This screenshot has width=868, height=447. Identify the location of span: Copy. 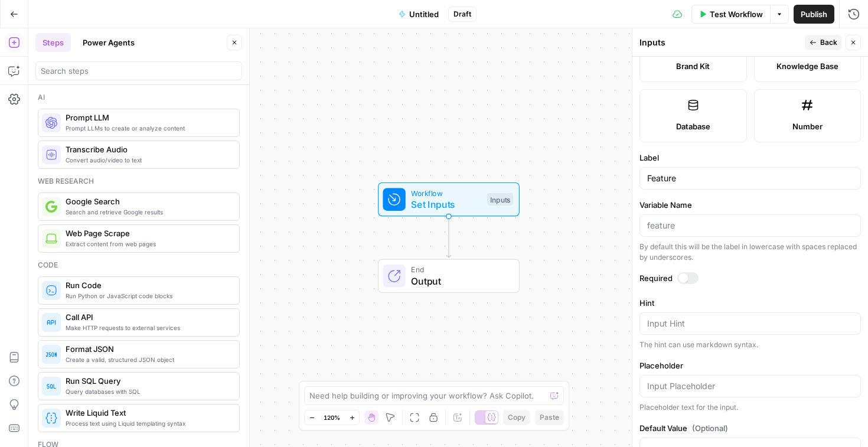
(517, 417).